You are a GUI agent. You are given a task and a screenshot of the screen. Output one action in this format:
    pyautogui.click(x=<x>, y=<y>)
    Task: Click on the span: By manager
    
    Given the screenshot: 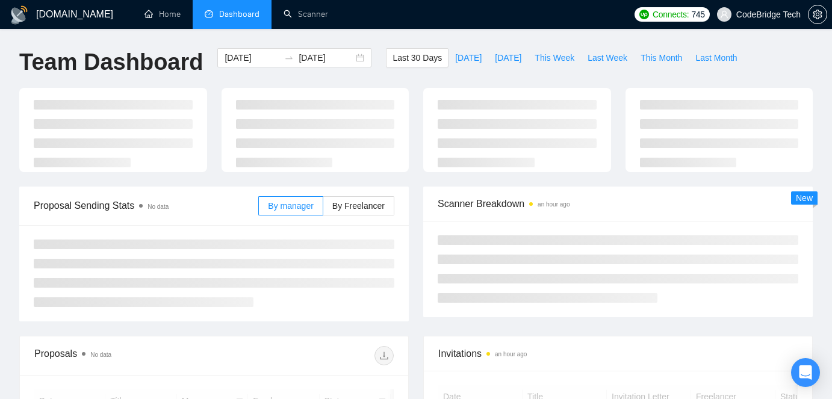 What is the action you would take?
    pyautogui.click(x=290, y=206)
    